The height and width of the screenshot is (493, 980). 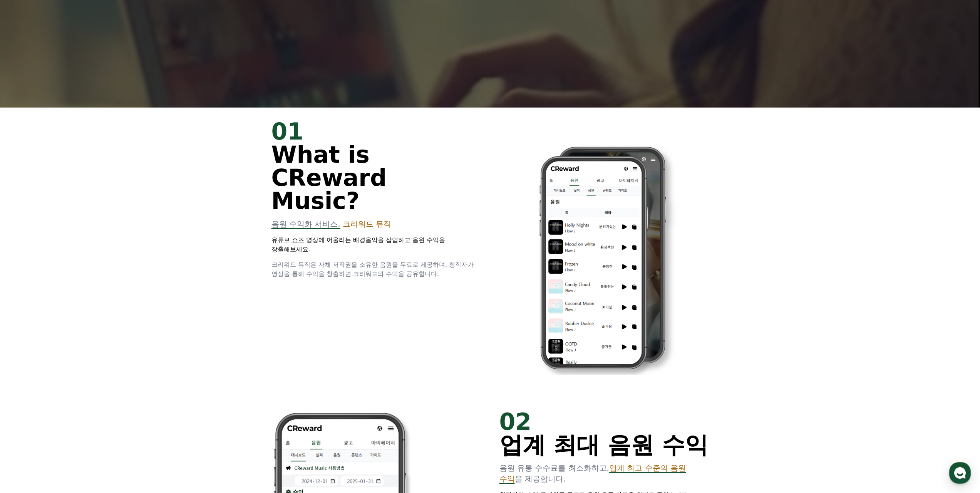 What do you see at coordinates (26, 259) in the screenshot?
I see `span: 홈` at bounding box center [26, 259].